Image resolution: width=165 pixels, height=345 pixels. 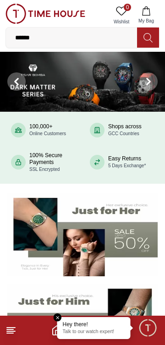 I want to click on span: 5 Days Exchange*, so click(x=127, y=165).